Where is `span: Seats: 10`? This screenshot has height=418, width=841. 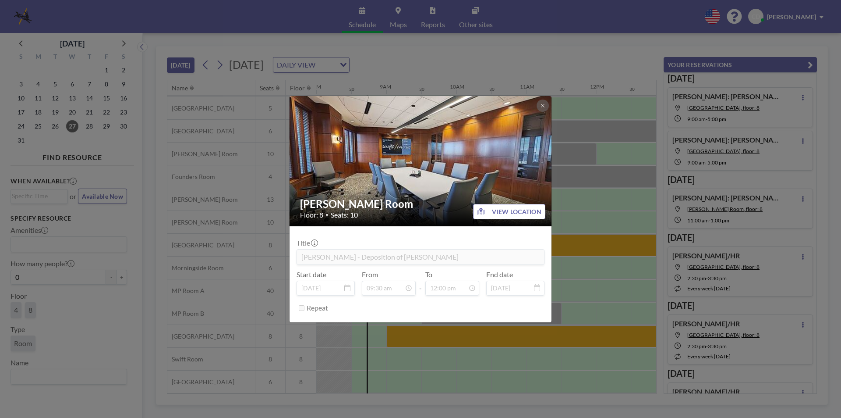
span: Seats: 10 is located at coordinates (344, 215).